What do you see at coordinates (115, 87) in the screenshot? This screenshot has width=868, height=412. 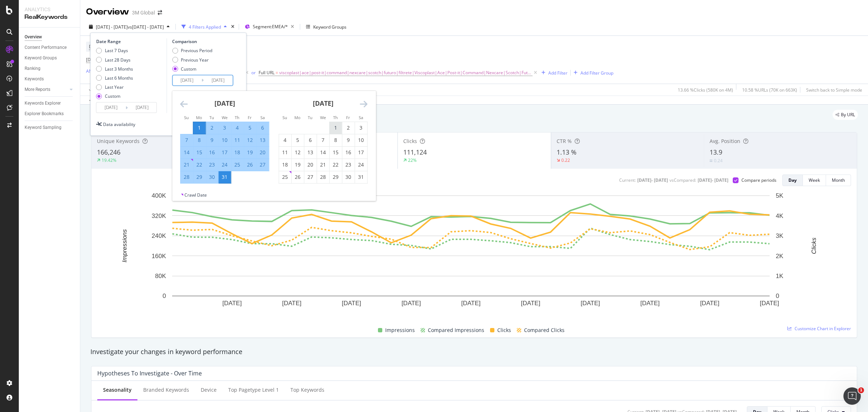 I see `div: Last Year` at bounding box center [115, 87].